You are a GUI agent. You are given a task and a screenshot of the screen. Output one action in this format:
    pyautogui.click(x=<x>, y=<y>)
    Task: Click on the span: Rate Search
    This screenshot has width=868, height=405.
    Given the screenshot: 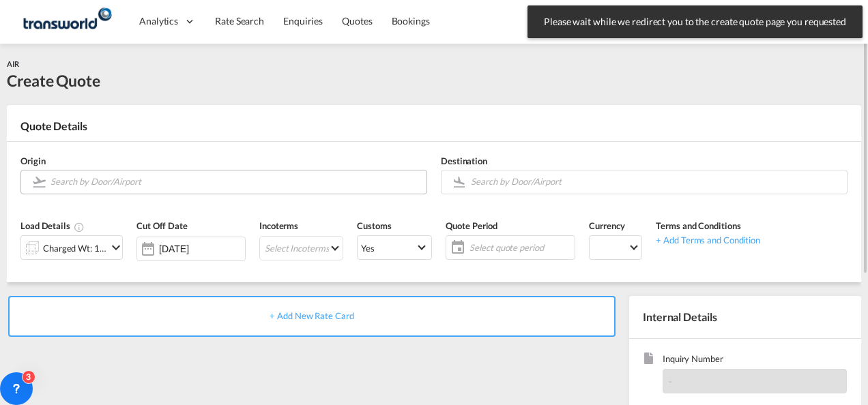 What is the action you would take?
    pyautogui.click(x=239, y=21)
    